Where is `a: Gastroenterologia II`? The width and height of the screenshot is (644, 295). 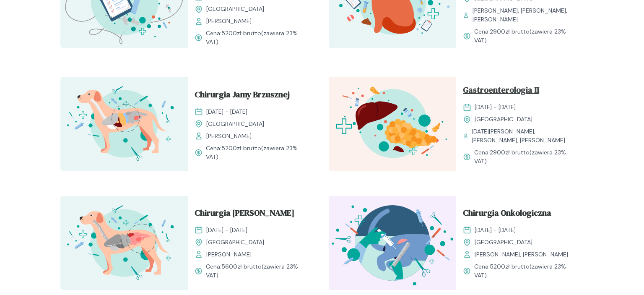
a: Gastroenterologia II is located at coordinates (520, 92).